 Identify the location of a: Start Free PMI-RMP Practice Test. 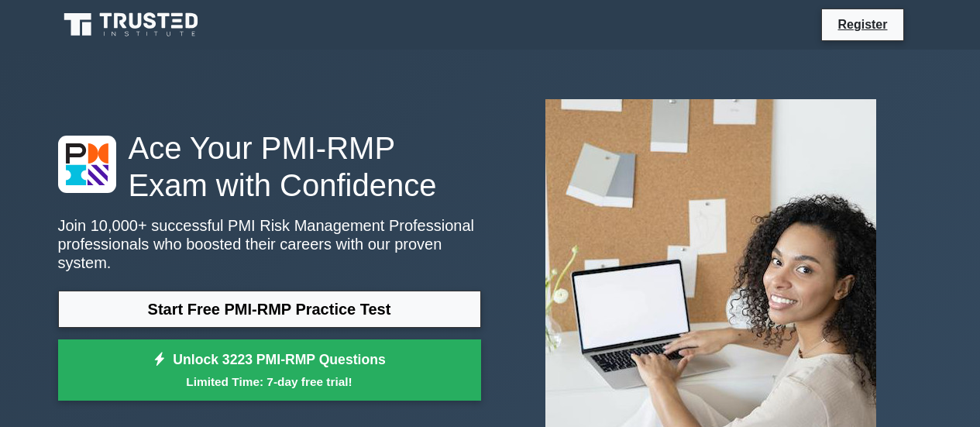
(270, 309).